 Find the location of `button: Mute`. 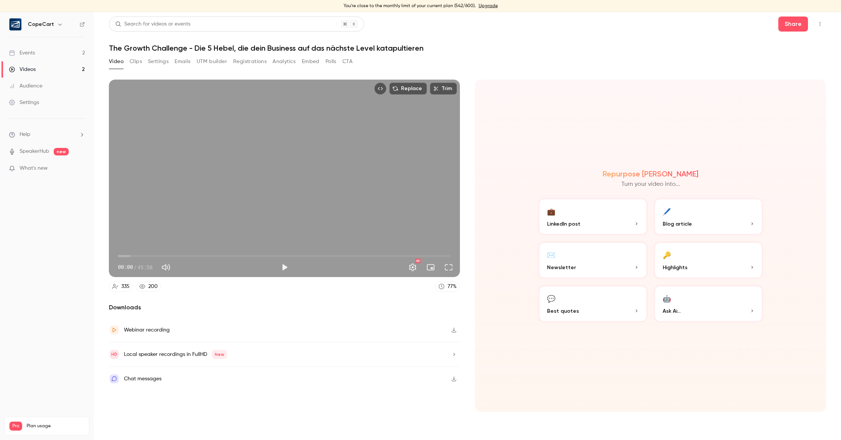

button: Mute is located at coordinates (166, 267).